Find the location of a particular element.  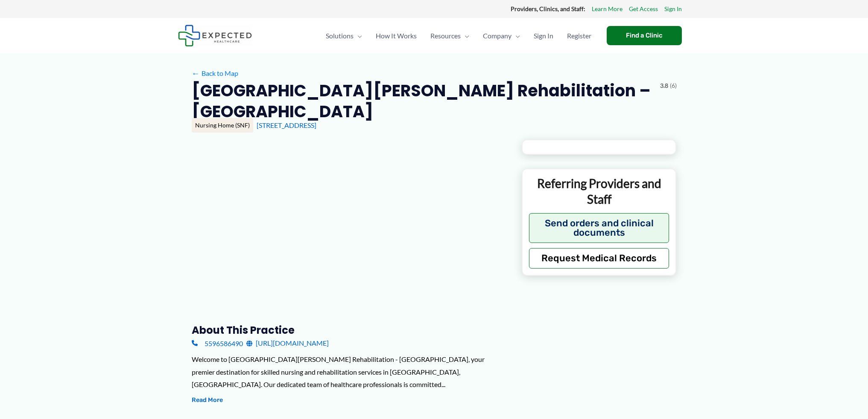

p: Referring Providers and Staff is located at coordinates (599, 191).